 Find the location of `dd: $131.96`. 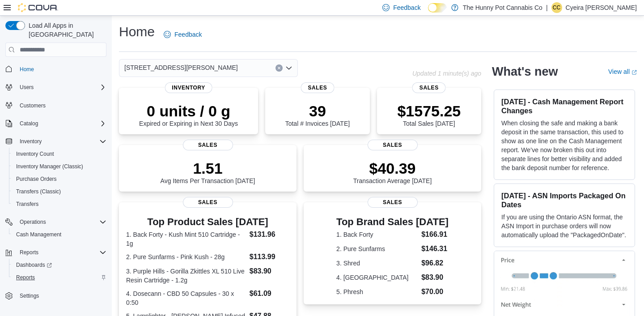

dd: $131.96 is located at coordinates (269, 235).